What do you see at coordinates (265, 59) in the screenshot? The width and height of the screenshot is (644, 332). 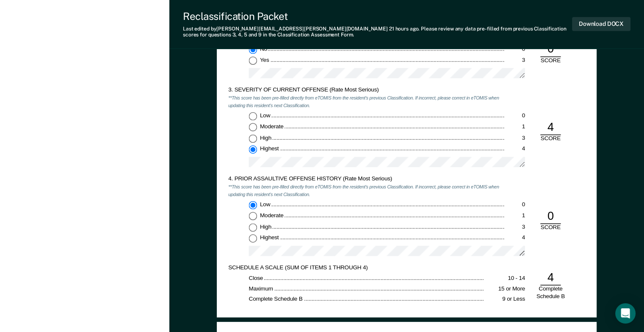 I see `span: Yes` at bounding box center [265, 59].